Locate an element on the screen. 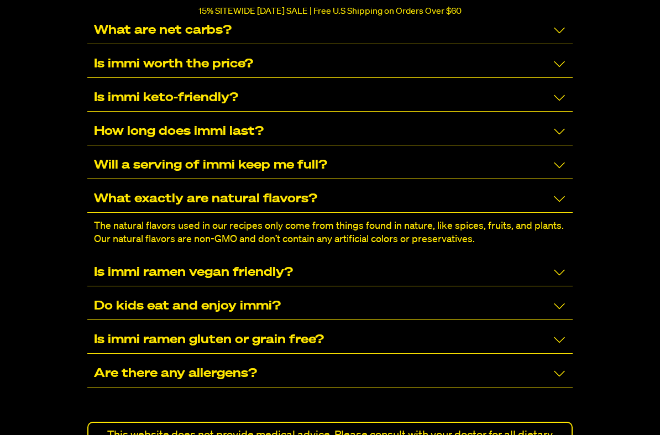  p: The natural flavors used in our recipes only come from things found in nature, like spices, fruit... is located at coordinates (330, 233).